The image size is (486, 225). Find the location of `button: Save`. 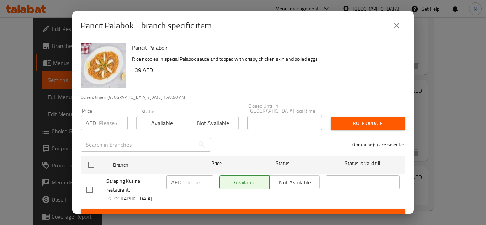

button: Save is located at coordinates (243, 216).